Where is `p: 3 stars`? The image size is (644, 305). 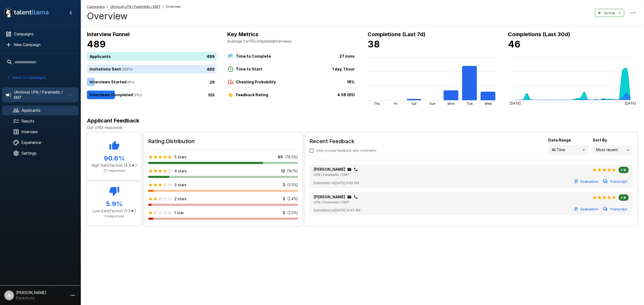 p: 3 stars is located at coordinates (180, 185).